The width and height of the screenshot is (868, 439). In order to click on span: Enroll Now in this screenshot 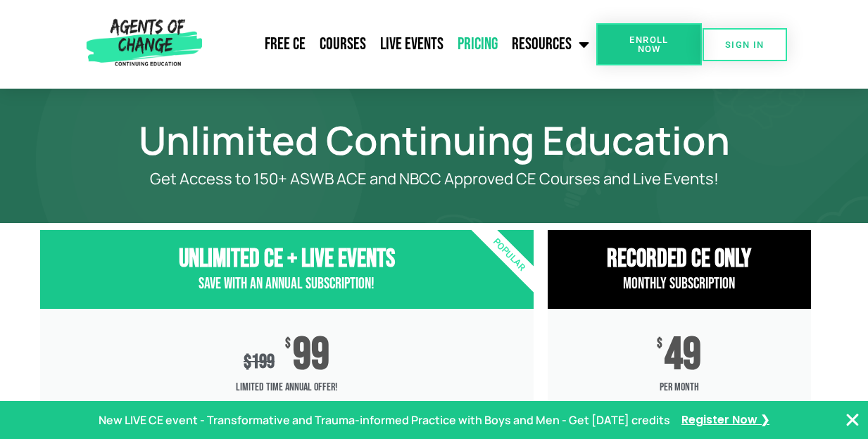, I will do `click(649, 44)`.